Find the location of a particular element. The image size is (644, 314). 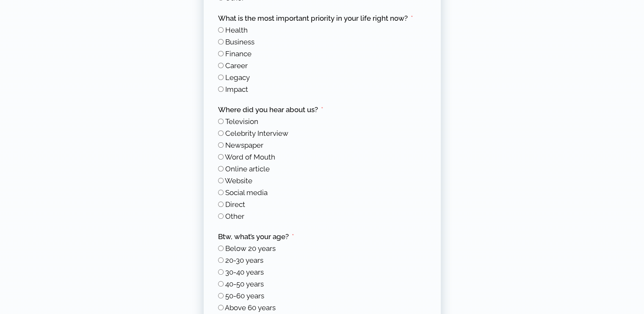

span: Finance is located at coordinates (238, 54).